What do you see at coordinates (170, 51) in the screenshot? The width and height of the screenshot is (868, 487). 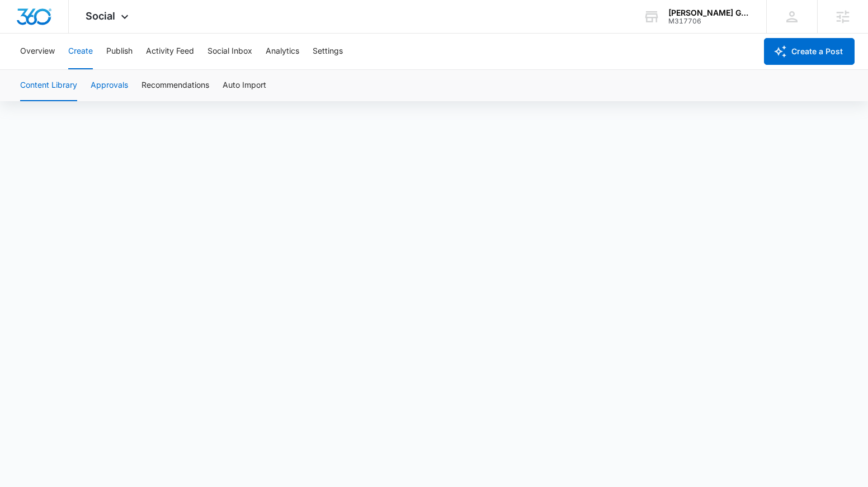 I see `button: Activity Feed` at bounding box center [170, 51].